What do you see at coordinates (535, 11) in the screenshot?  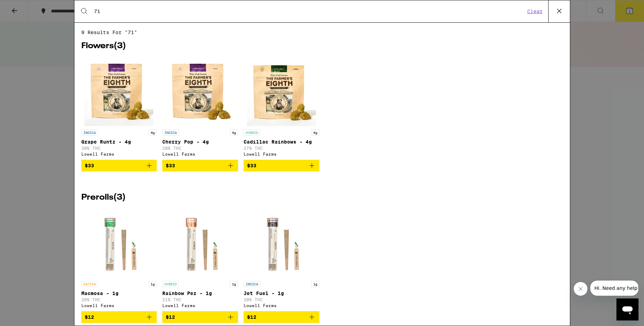 I see `button: Clear` at bounding box center [535, 11].